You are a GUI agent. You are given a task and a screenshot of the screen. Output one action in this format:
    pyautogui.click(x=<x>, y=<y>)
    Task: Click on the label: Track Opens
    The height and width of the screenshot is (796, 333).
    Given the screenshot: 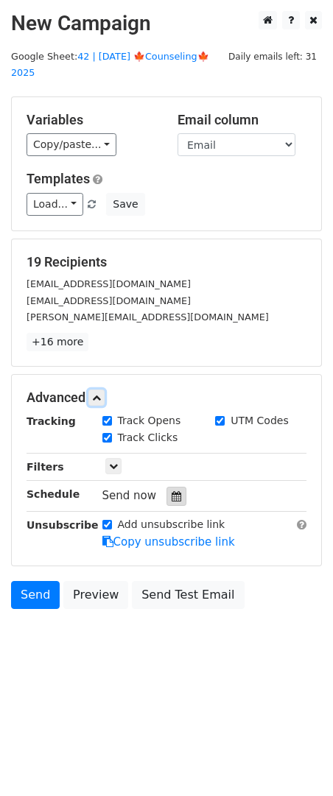 What is the action you would take?
    pyautogui.click(x=150, y=421)
    